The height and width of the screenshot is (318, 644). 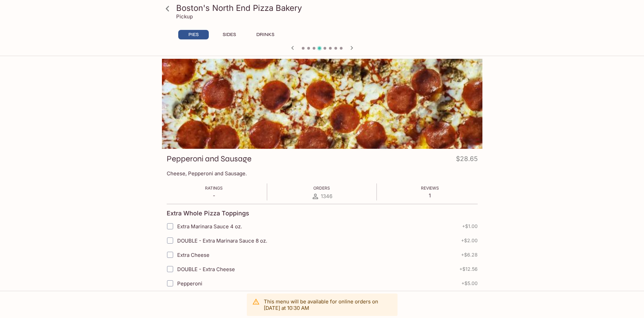 What do you see at coordinates (328, 8) in the screenshot?
I see `h3: Boston's North End Pizza Bakery` at bounding box center [328, 8].